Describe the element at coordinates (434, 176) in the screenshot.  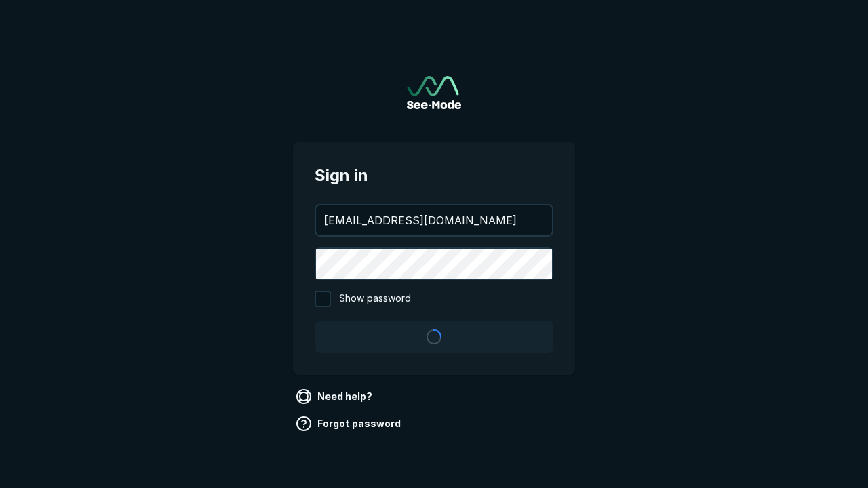
I see `span: Sign in` at that location.